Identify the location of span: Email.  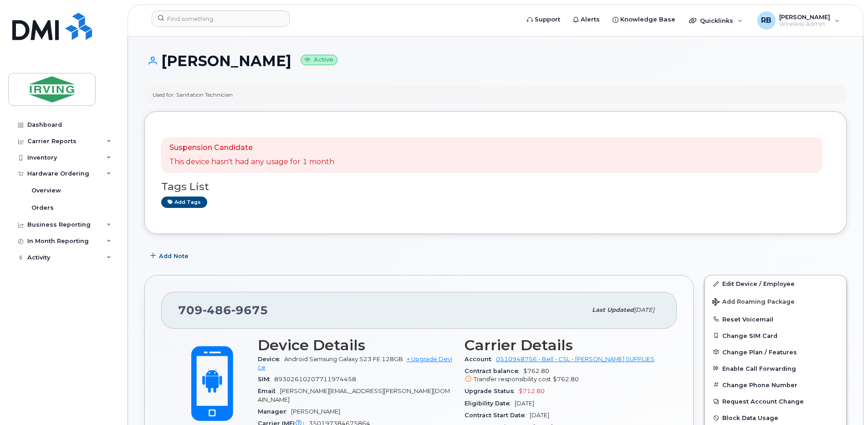
(269, 391).